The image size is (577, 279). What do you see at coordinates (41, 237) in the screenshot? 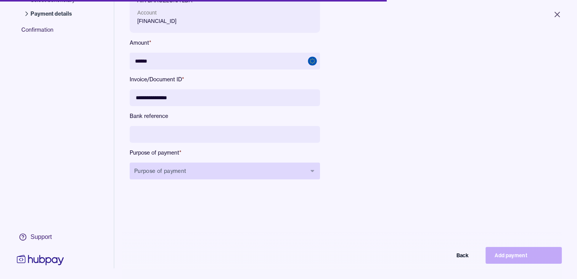
I see `div: Support` at bounding box center [41, 237].